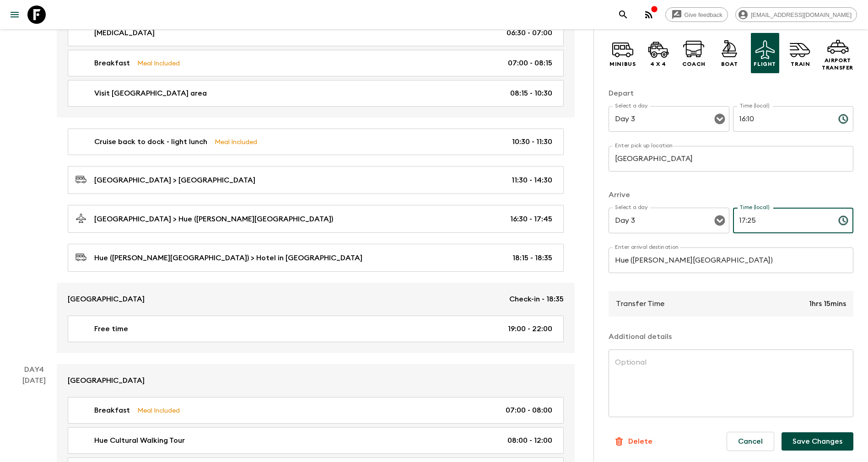 The image size is (868, 462). I want to click on p: Transfer Time, so click(641, 304).